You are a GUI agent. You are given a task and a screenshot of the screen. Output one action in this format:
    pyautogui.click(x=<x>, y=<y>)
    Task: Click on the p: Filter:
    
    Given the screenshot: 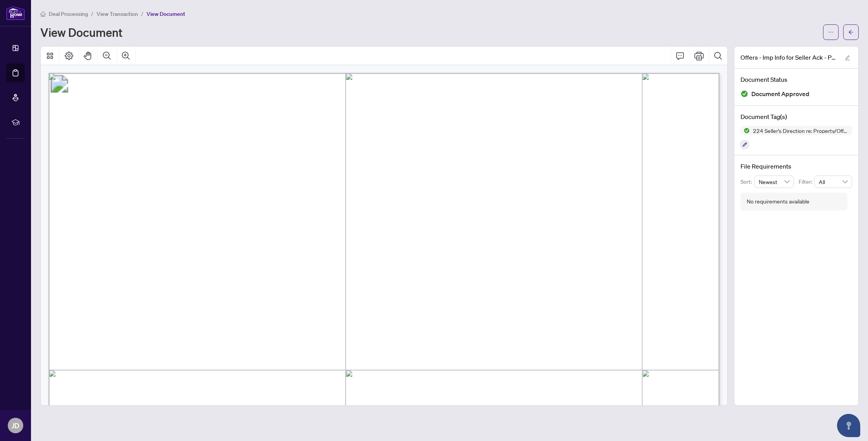 What is the action you would take?
    pyautogui.click(x=806, y=182)
    